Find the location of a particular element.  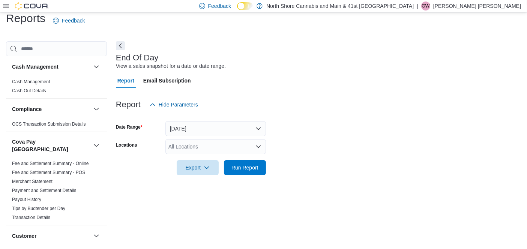

a: Transaction Details is located at coordinates (31, 217).